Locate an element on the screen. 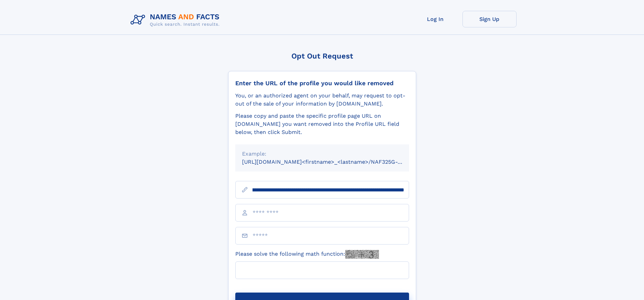  img: Logo Names and Facts is located at coordinates (177, 20).